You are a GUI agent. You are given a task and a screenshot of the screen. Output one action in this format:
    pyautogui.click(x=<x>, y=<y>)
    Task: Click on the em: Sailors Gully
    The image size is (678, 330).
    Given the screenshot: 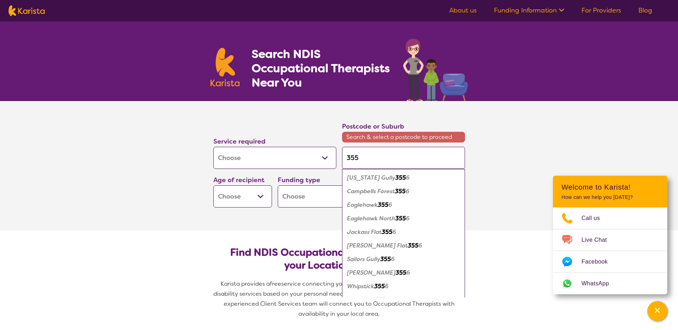 What is the action you would take?
    pyautogui.click(x=363, y=259)
    